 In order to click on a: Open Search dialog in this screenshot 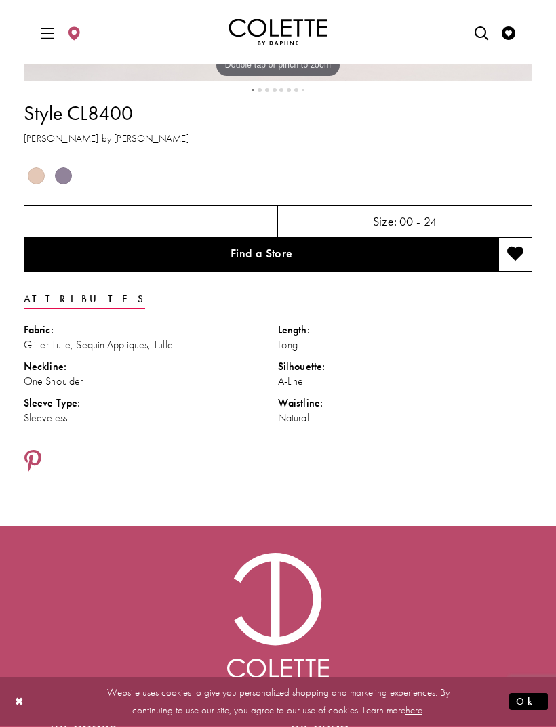, I will do `click(481, 32)`.